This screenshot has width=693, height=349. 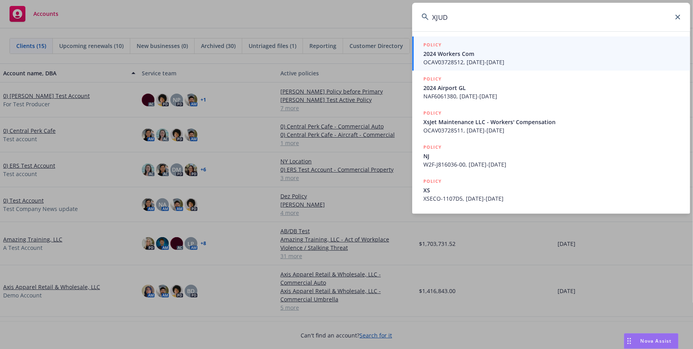 What do you see at coordinates (656, 341) in the screenshot?
I see `span: Nova Assist` at bounding box center [656, 341].